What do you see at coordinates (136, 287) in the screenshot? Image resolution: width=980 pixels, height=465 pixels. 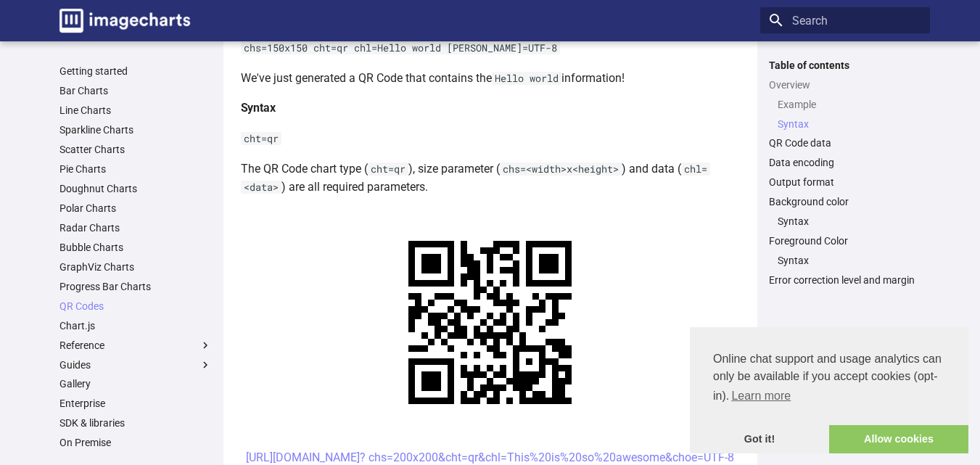 I see `a: Progress Bar Charts` at bounding box center [136, 287].